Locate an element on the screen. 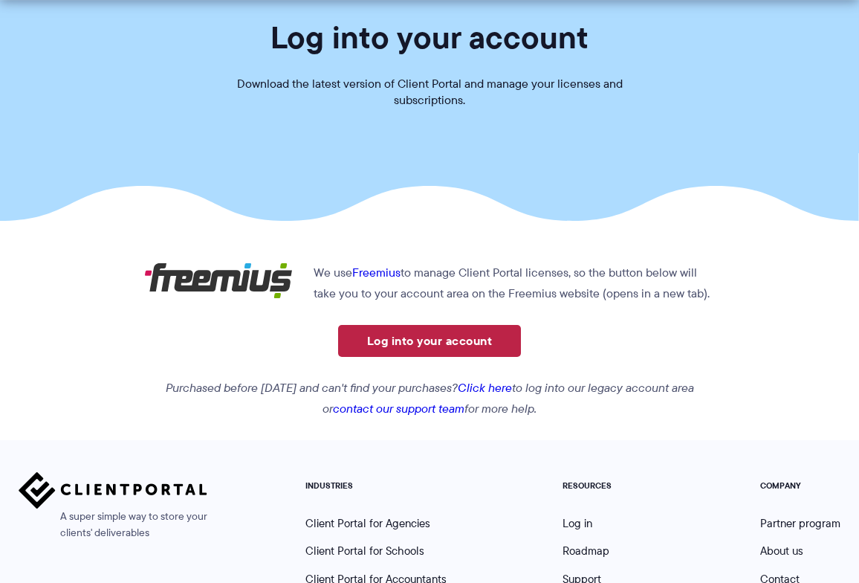 This screenshot has width=859, height=583. h5: COMPANY is located at coordinates (801, 486).